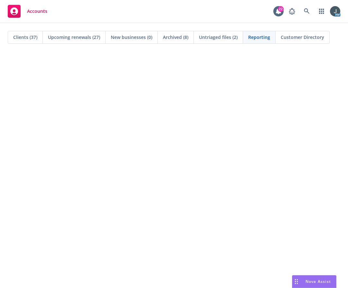  What do you see at coordinates (318, 281) in the screenshot?
I see `span: Nova Assist` at bounding box center [318, 281].